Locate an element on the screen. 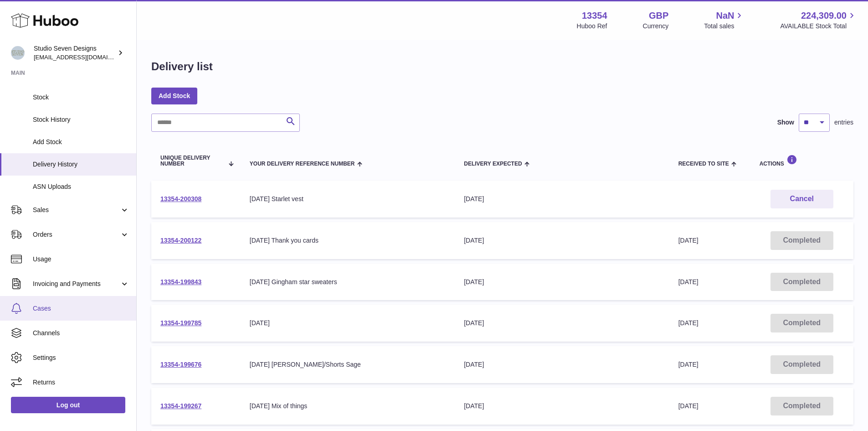  div: Huboo Ref is located at coordinates (592, 26).